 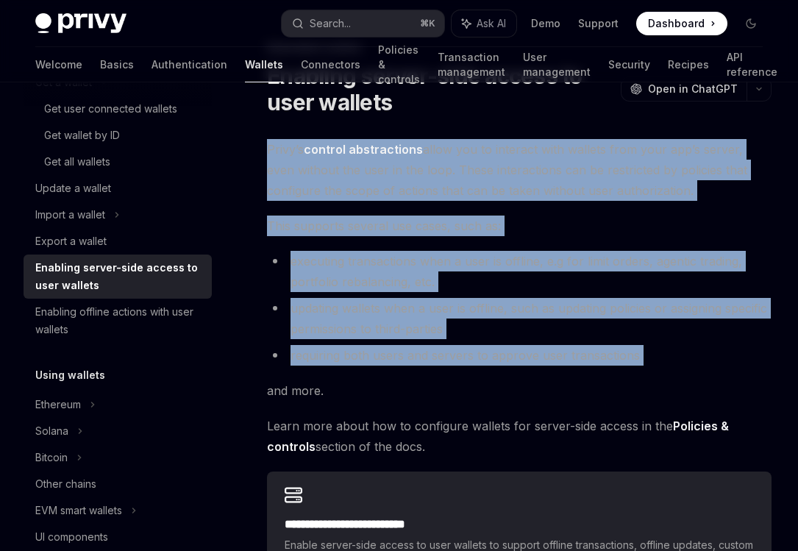 What do you see at coordinates (118, 484) in the screenshot?
I see `a: Other chains` at bounding box center [118, 484].